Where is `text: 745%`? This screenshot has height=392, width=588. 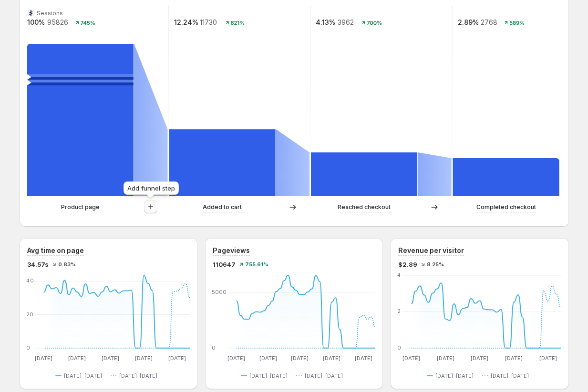
text: 745% is located at coordinates (87, 23).